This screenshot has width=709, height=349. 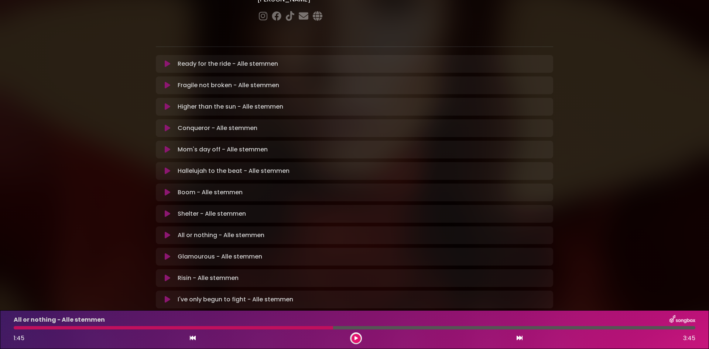 I want to click on p: Glamourous - Alle stemmen, so click(x=220, y=256).